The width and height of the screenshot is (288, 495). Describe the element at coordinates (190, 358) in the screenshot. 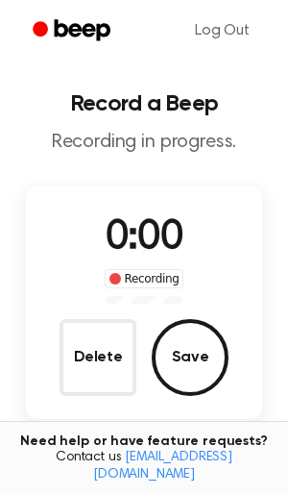

I see `button: Save Audio Record` at that location.